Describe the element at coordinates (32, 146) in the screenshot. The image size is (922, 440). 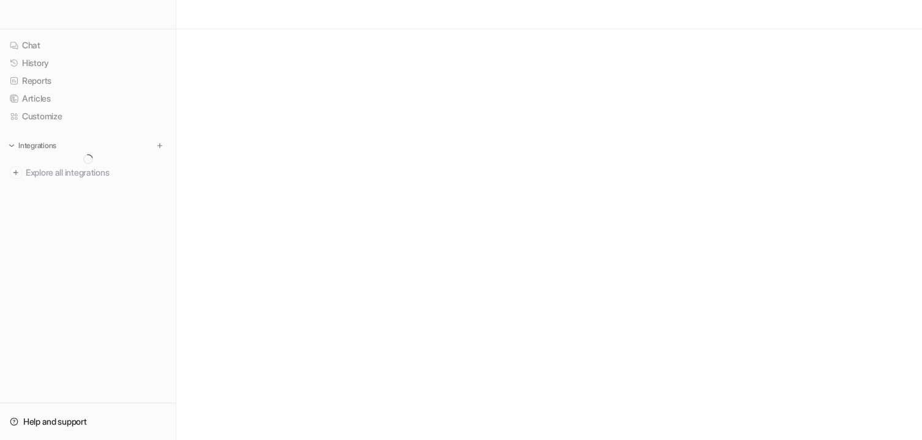
I see `button: Integrations` at that location.